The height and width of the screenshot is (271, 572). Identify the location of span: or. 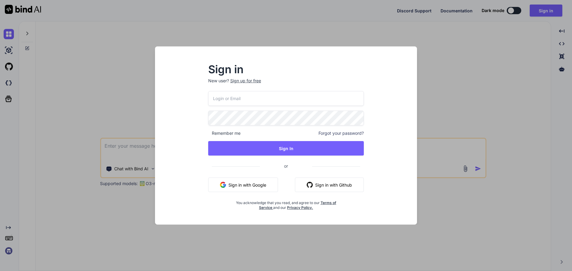
(286, 166).